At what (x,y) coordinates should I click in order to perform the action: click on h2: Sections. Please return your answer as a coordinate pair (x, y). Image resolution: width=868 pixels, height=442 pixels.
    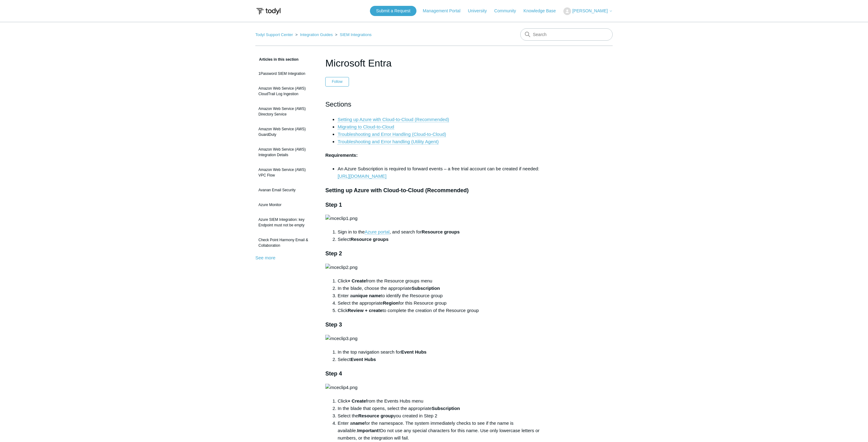
    Looking at the image, I should click on (434, 104).